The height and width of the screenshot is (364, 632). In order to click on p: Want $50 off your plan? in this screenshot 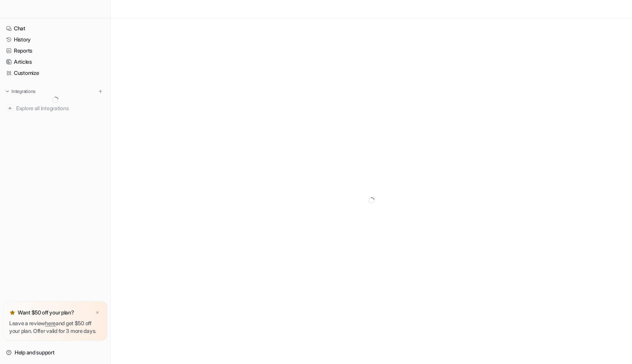, I will do `click(46, 313)`.